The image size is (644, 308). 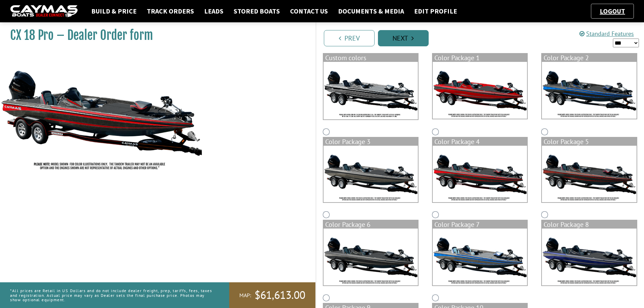 I want to click on a: MAP:$61,613.00, so click(x=272, y=295).